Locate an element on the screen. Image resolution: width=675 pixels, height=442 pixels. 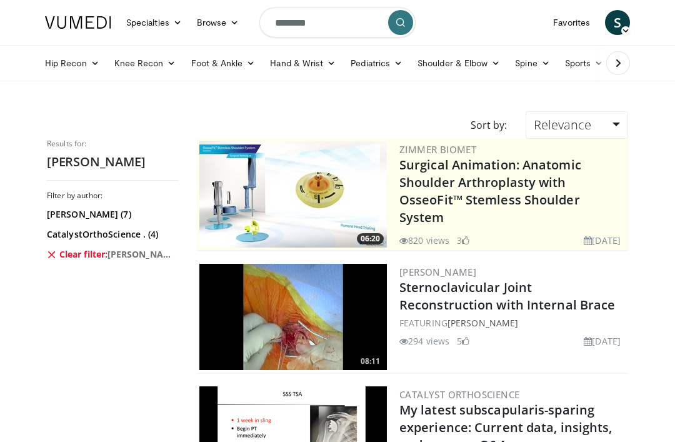
a: 06:20 is located at coordinates (293, 194).